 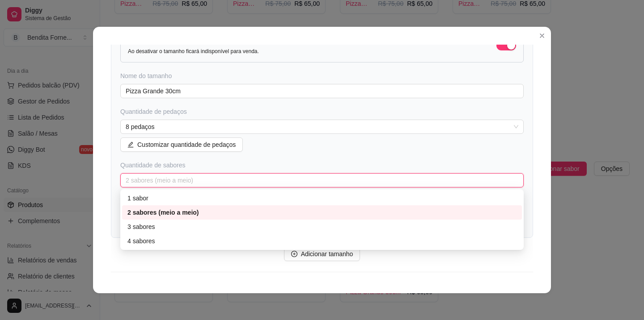 What do you see at coordinates (131, 145) in the screenshot?
I see `span: edit` at bounding box center [131, 145].